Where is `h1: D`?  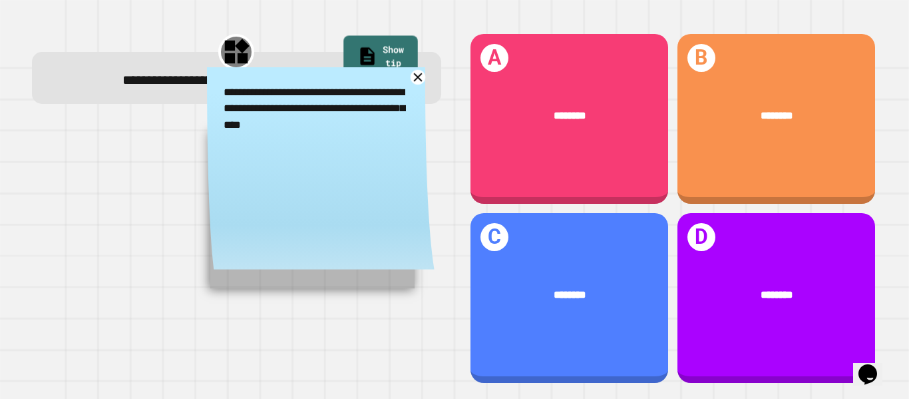 h1: D is located at coordinates (701, 237).